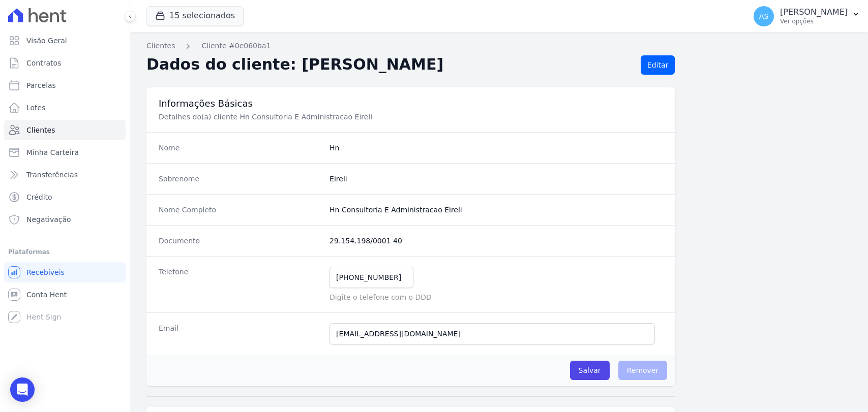  What do you see at coordinates (40, 130) in the screenshot?
I see `span: Clientes` at bounding box center [40, 130].